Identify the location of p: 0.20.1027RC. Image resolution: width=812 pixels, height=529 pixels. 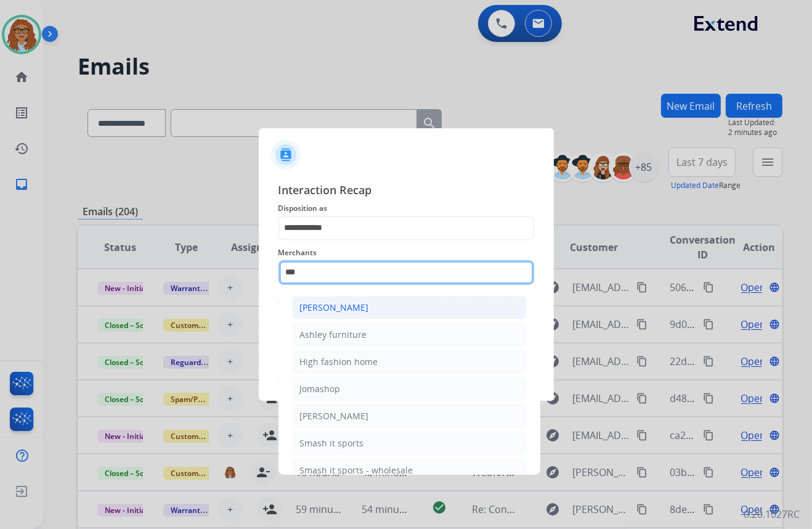
(771, 514).